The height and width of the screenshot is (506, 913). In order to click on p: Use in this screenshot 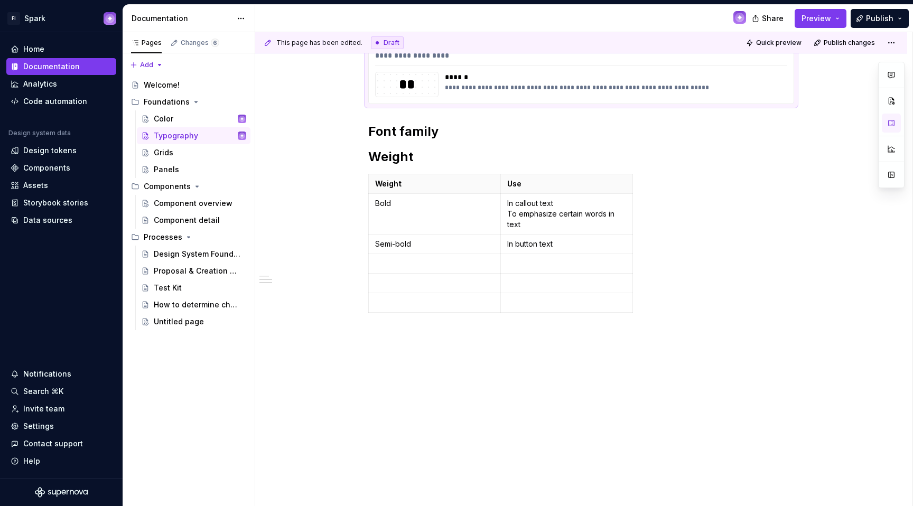, I will do `click(566, 184)`.